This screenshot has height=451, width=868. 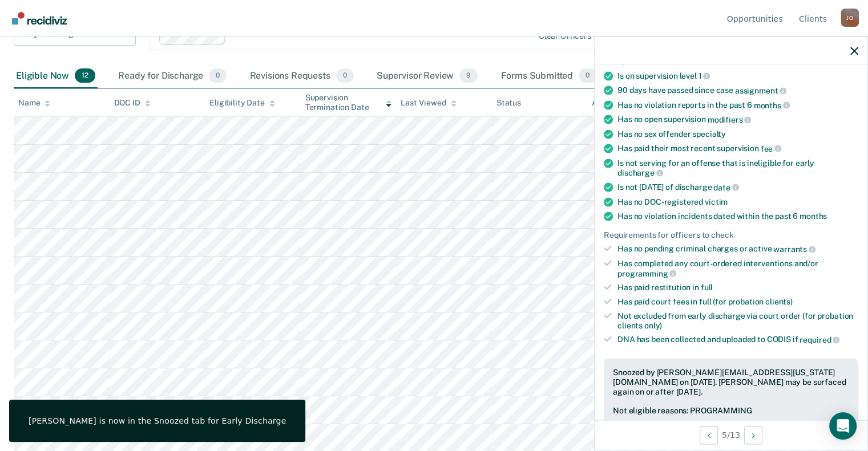 What do you see at coordinates (640, 173) in the screenshot?
I see `span: discharge` at bounding box center [640, 173].